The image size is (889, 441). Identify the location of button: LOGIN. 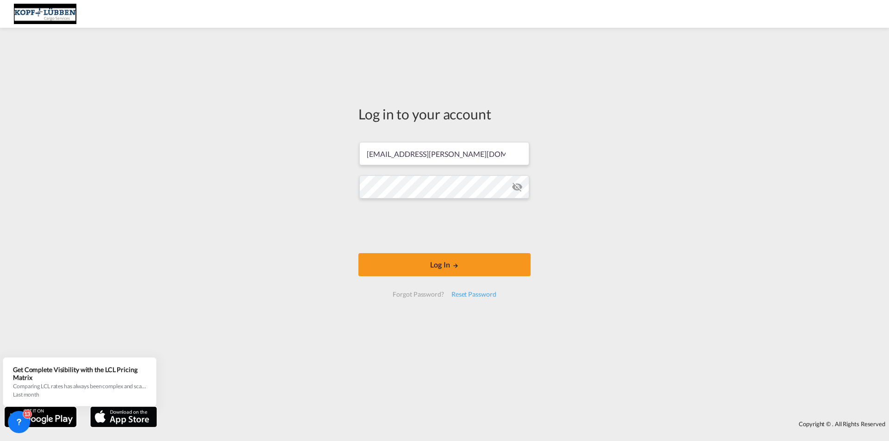
(445, 265).